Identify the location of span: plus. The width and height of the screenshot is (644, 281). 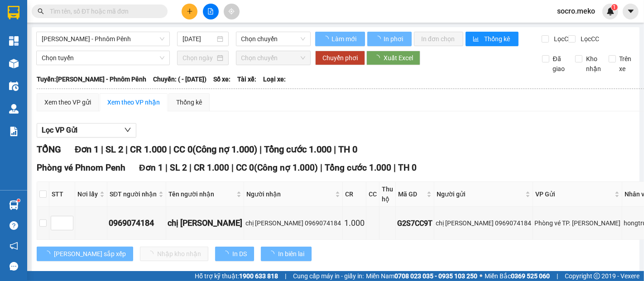
(190, 11).